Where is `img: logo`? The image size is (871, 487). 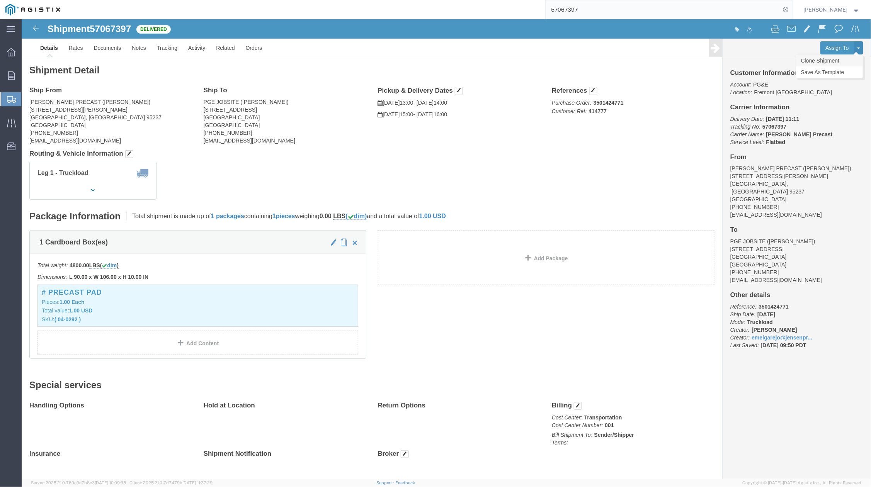
img: logo is located at coordinates (33, 10).